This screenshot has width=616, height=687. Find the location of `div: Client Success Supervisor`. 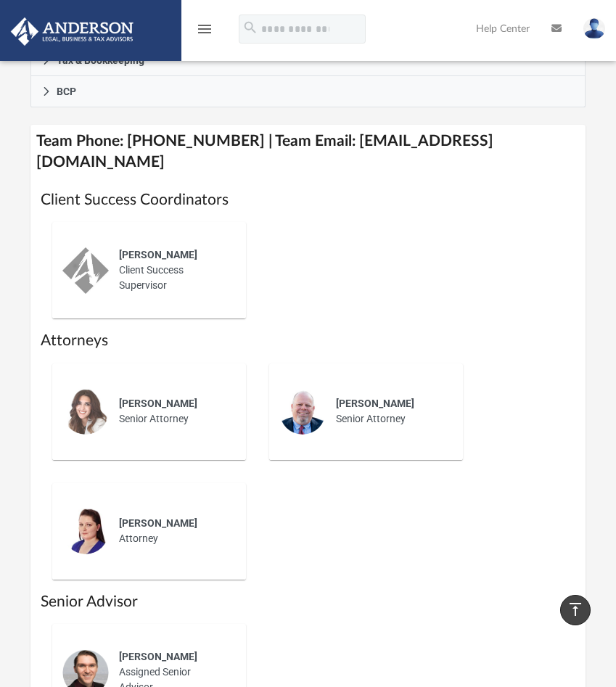

div: Client Success Supervisor is located at coordinates (172, 270).